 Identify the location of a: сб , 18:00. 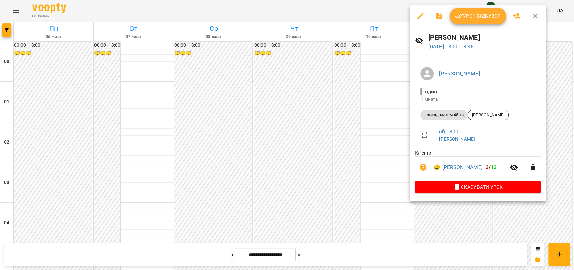
(449, 132).